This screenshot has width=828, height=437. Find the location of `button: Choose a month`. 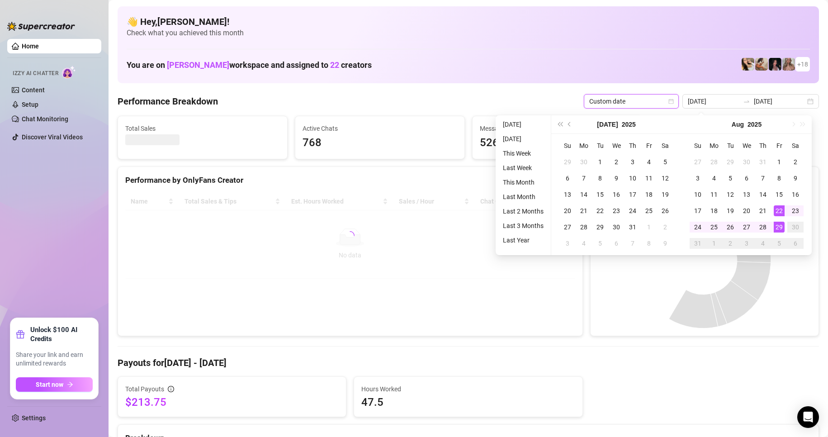

button: Choose a month is located at coordinates (737, 124).